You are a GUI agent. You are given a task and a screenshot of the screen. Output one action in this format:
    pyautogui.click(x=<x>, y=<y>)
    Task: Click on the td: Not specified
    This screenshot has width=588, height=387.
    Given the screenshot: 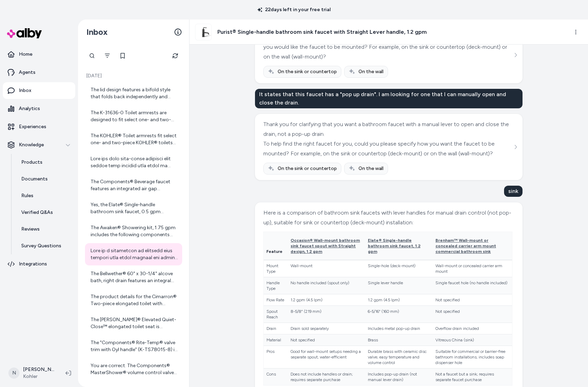 What is the action you would take?
    pyautogui.click(x=473, y=315)
    